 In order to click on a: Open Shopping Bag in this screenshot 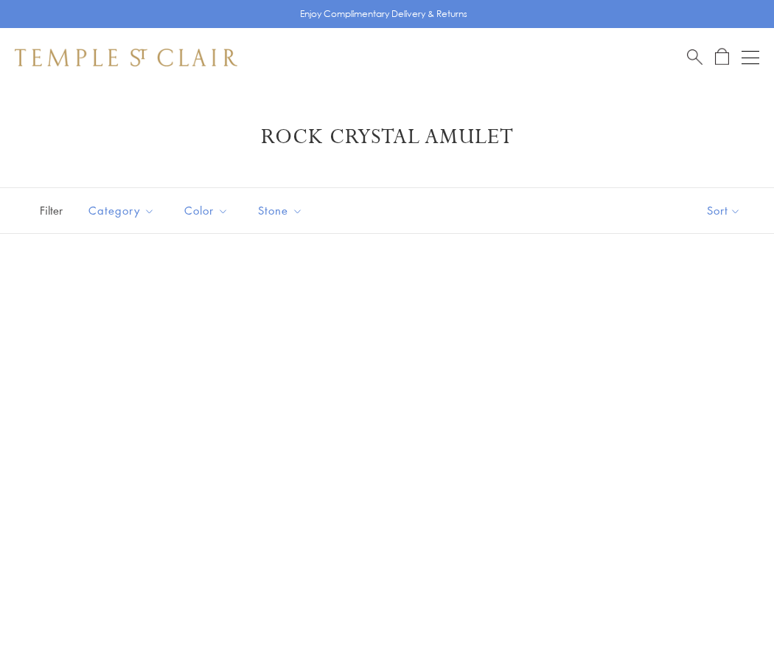, I will do `click(722, 57)`.